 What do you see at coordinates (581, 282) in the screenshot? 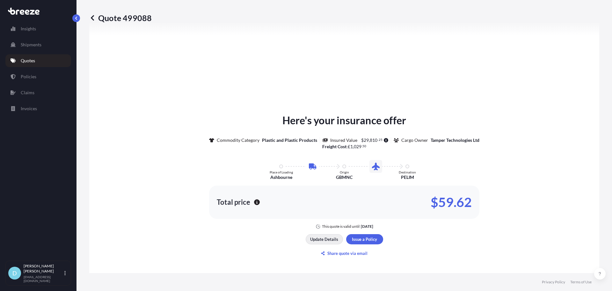
I see `p: Terms of Use` at bounding box center [581, 282].